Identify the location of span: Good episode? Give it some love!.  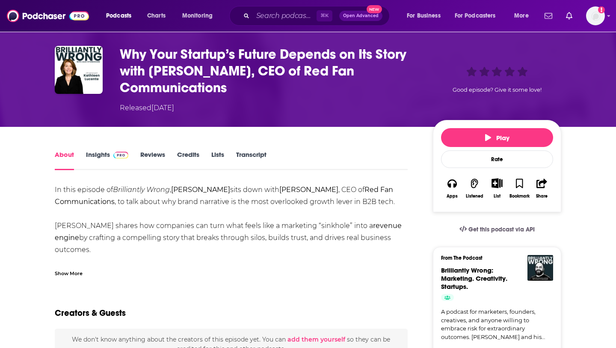
(497, 89).